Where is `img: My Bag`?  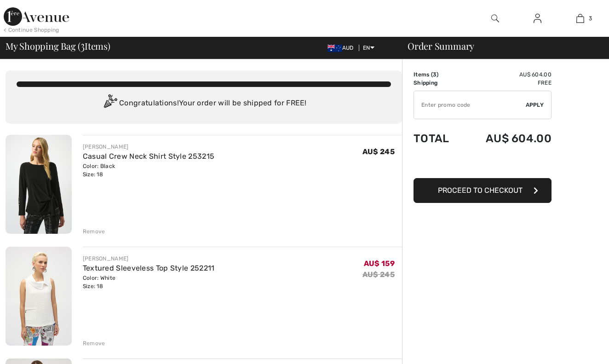
img: My Bag is located at coordinates (580, 18).